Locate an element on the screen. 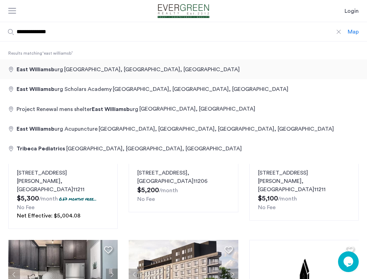 The height and width of the screenshot is (279, 367). p: 0.67 months free... is located at coordinates (78, 199).